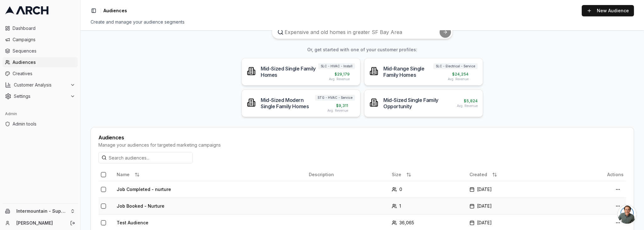 This screenshot has width=644, height=230. What do you see at coordinates (627, 214) in the screenshot?
I see `a: Open chat` at bounding box center [627, 214].